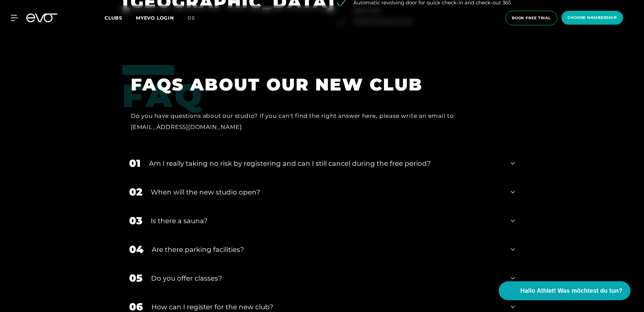 This screenshot has width=644, height=312. I want to click on span: book free trial, so click(532, 18).